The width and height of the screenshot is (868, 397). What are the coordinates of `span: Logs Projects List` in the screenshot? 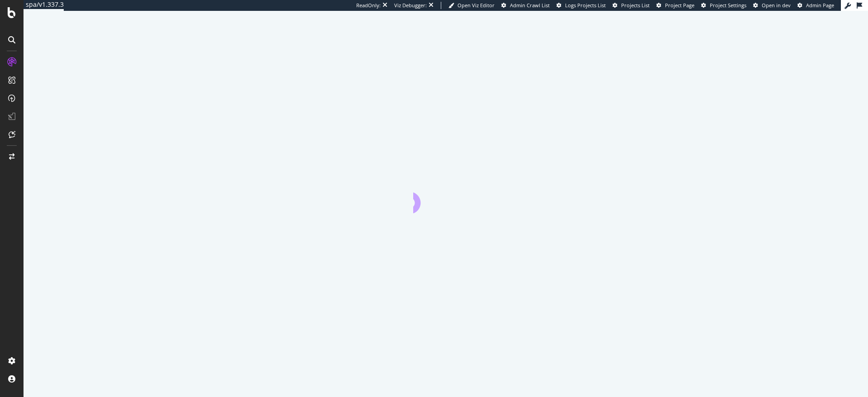 It's located at (585, 5).